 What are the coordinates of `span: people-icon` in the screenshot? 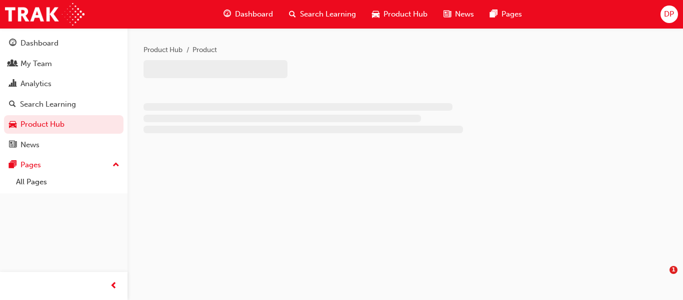 It's located at (13, 64).